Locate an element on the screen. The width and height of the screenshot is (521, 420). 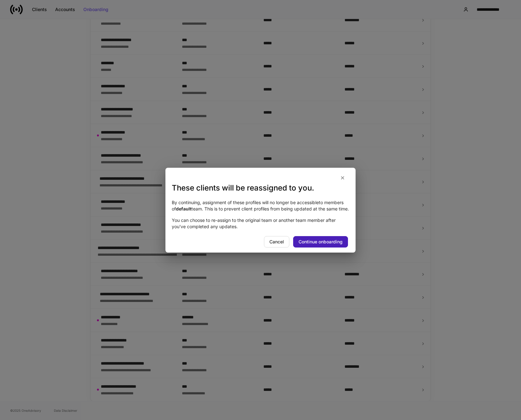
button: Continue onboarding is located at coordinates (320, 242).